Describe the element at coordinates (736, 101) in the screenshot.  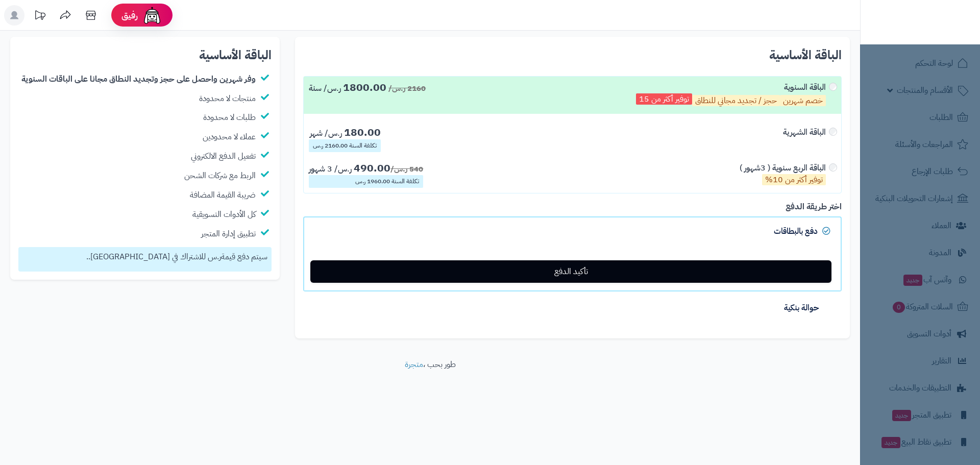
I see `p: حجز / تجديد مجاني للنطاق` at that location.